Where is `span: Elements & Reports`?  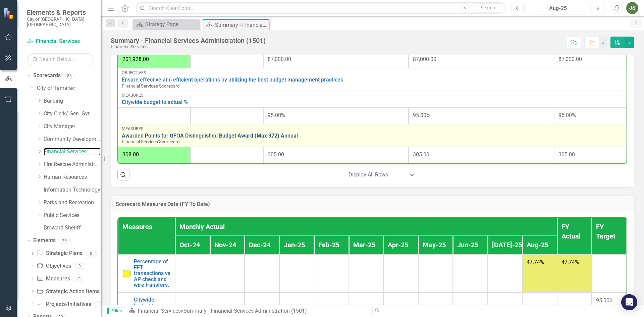 span: Elements & Reports is located at coordinates (60, 12).